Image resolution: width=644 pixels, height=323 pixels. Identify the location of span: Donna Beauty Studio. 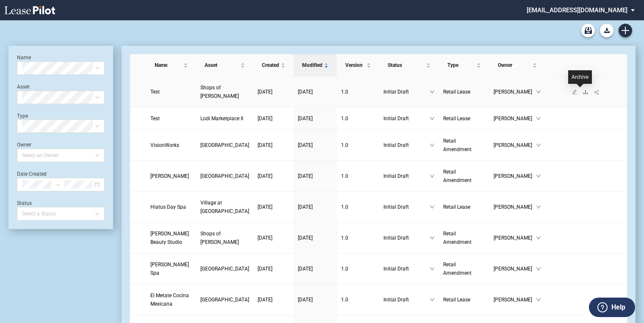
(169, 238).